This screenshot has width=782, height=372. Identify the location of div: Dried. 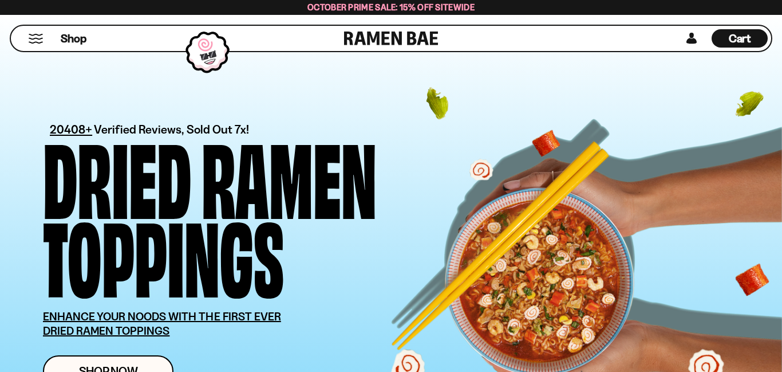
(117, 174).